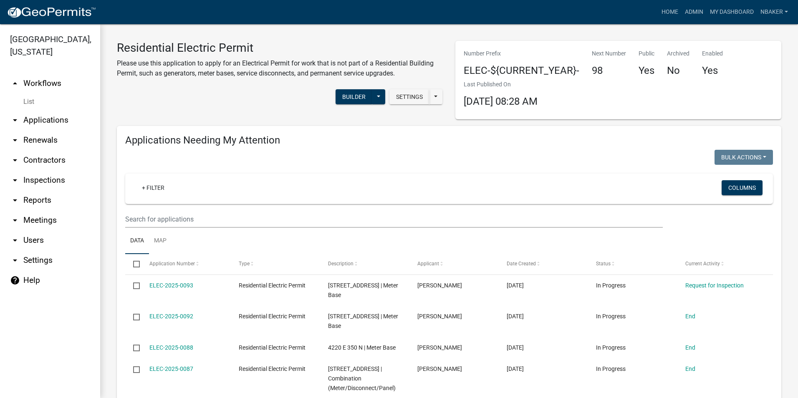 This screenshot has height=398, width=798. What do you see at coordinates (722, 264) in the screenshot?
I see `datatable-header-cell: Current Activity` at bounding box center [722, 264].